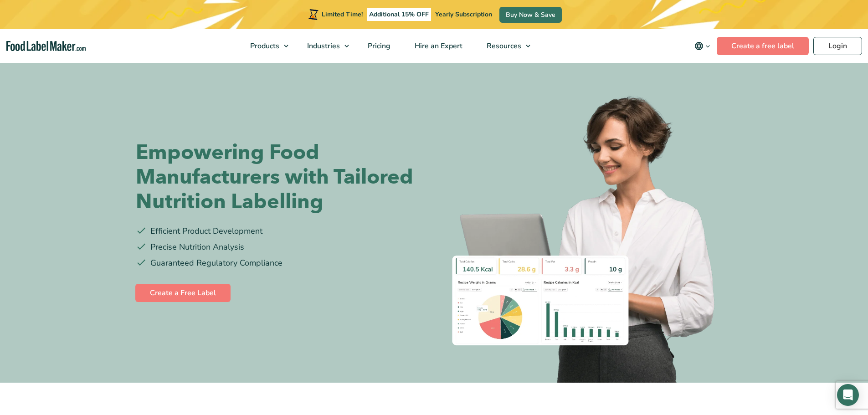 This screenshot has width=868, height=415. Describe the element at coordinates (282, 263) in the screenshot. I see `li: Guaranteed Regulatory Compliance` at that location.